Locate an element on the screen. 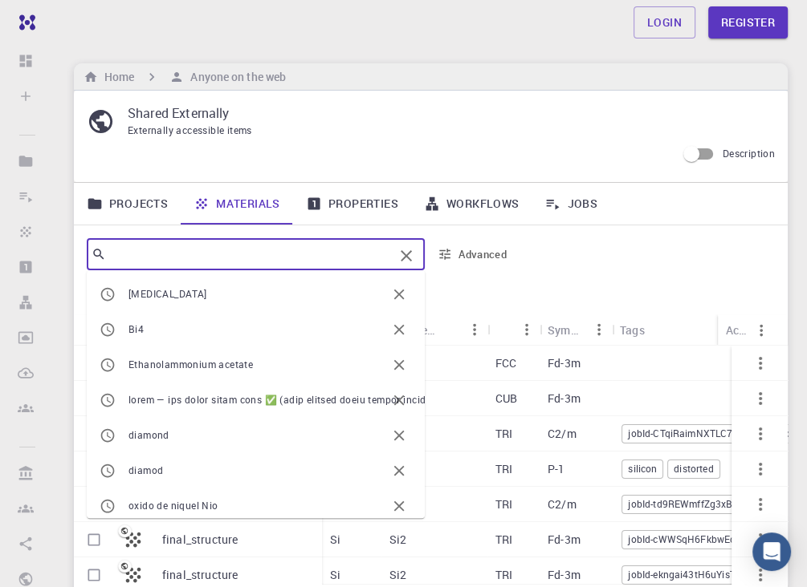  p: P-1 is located at coordinates (555, 469).